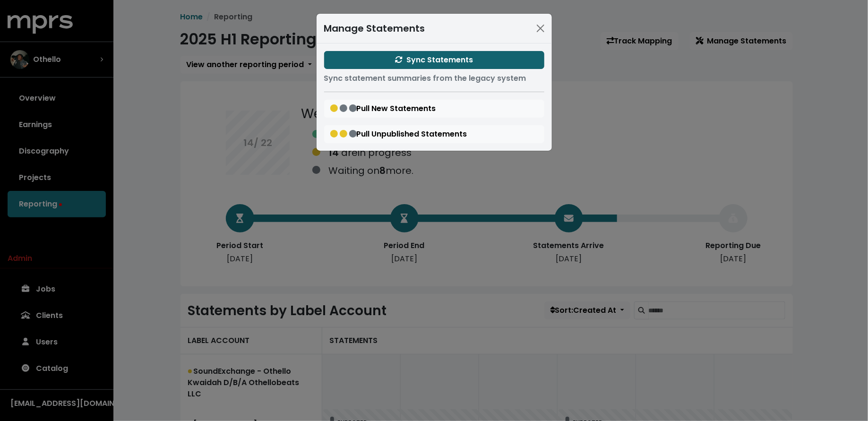 The width and height of the screenshot is (868, 421). Describe the element at coordinates (434, 60) in the screenshot. I see `span: Sync Statements` at that location.